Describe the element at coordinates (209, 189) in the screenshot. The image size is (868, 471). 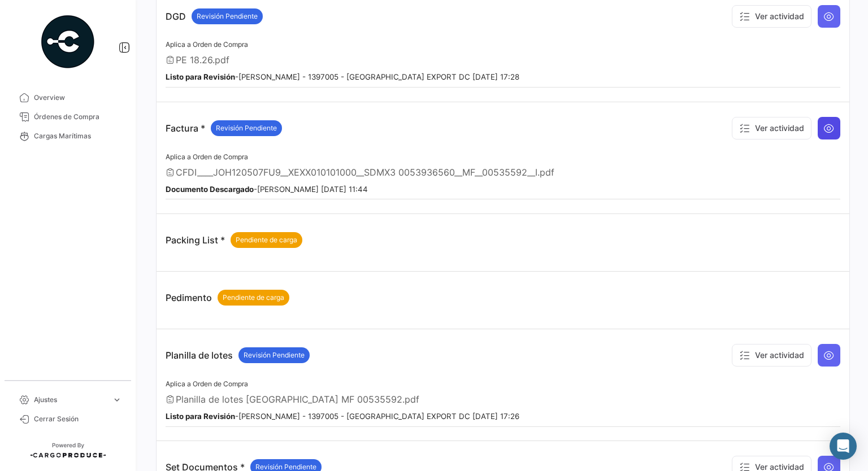
I see `b: Documento Descargado` at that location.